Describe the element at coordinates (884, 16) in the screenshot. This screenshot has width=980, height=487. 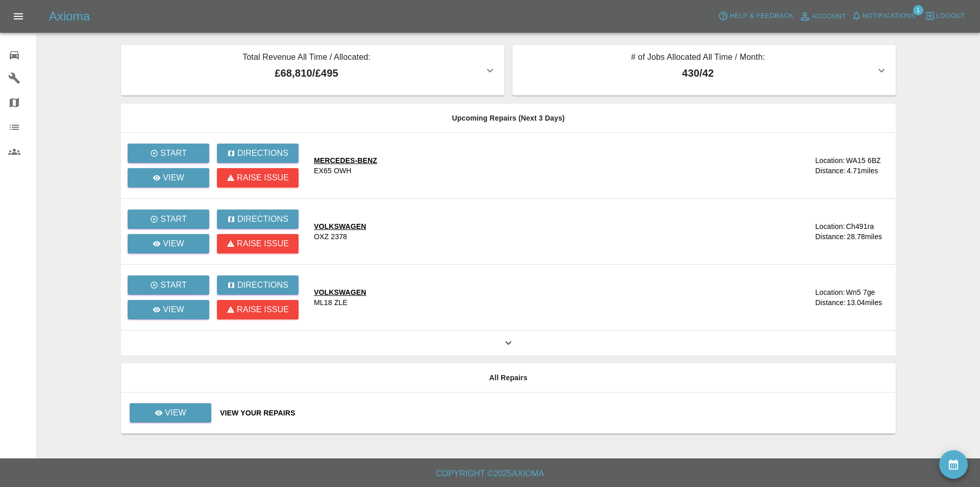
I see `button: Notifications` at that location.